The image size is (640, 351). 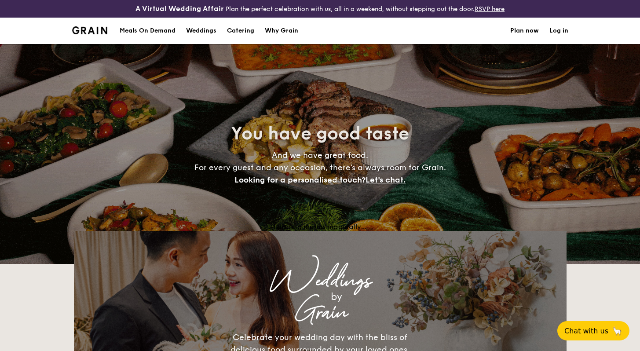 What do you see at coordinates (320, 313) in the screenshot?
I see `div: Grain` at bounding box center [320, 313].